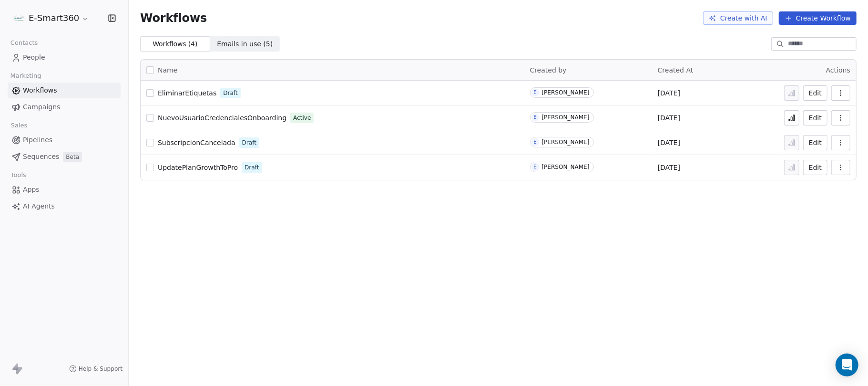 This screenshot has width=868, height=386. Describe the element at coordinates (26, 76) in the screenshot. I see `span: Marketing` at that location.